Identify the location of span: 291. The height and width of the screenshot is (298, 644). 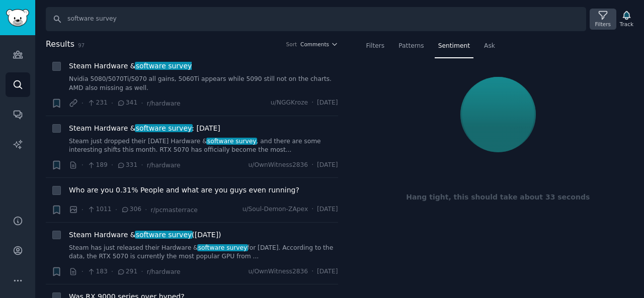
(127, 272).